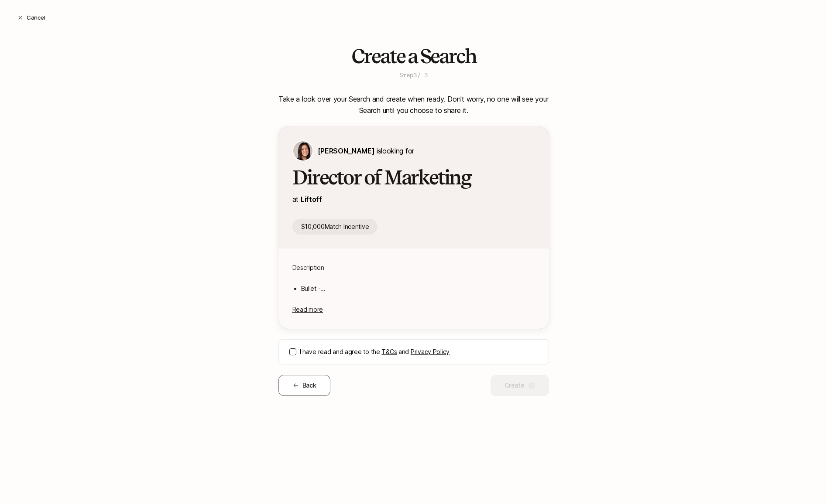  I want to click on button: Cancel, so click(31, 17).